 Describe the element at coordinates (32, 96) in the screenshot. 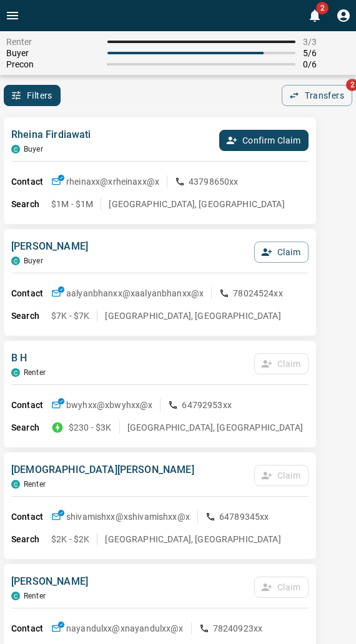

I see `button: Filters` at that location.